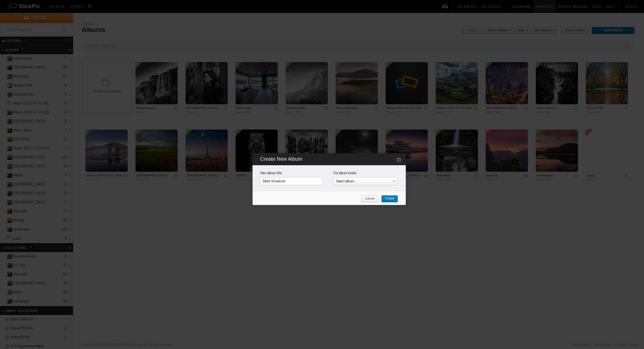 The width and height of the screenshot is (644, 349). What do you see at coordinates (290, 174) in the screenshot?
I see `strong: New album title:` at bounding box center [290, 174].